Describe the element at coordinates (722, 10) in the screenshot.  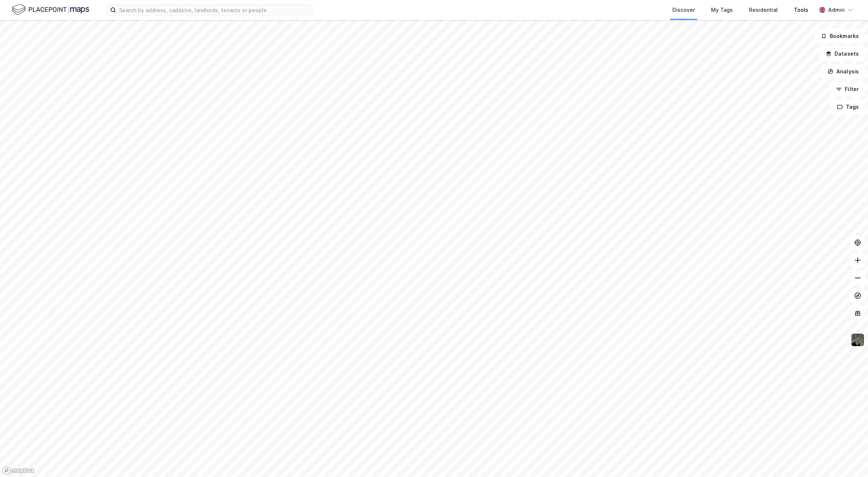
I see `div: My Tags` at that location.